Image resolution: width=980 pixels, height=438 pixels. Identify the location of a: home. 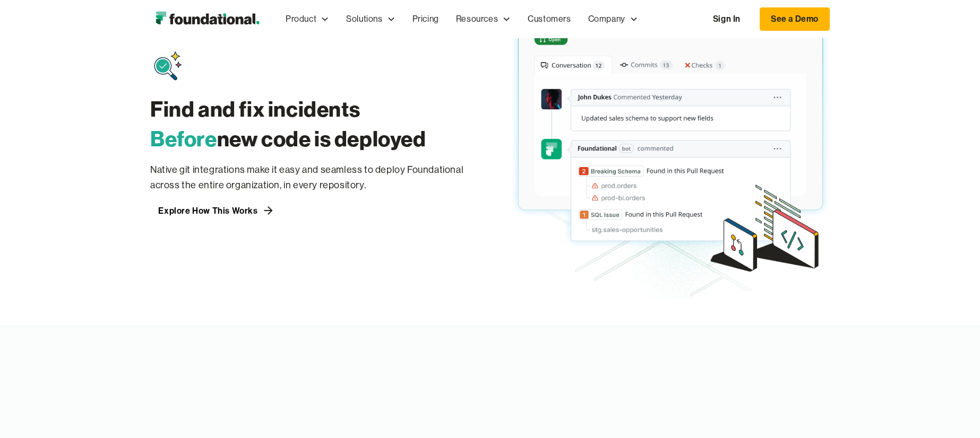
(207, 19).